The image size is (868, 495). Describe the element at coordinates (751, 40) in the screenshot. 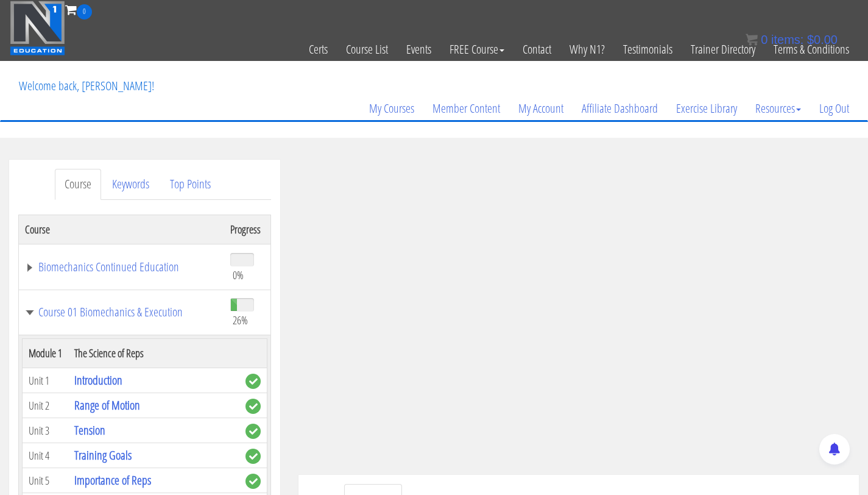

I see `img: icon11.png` at that location.